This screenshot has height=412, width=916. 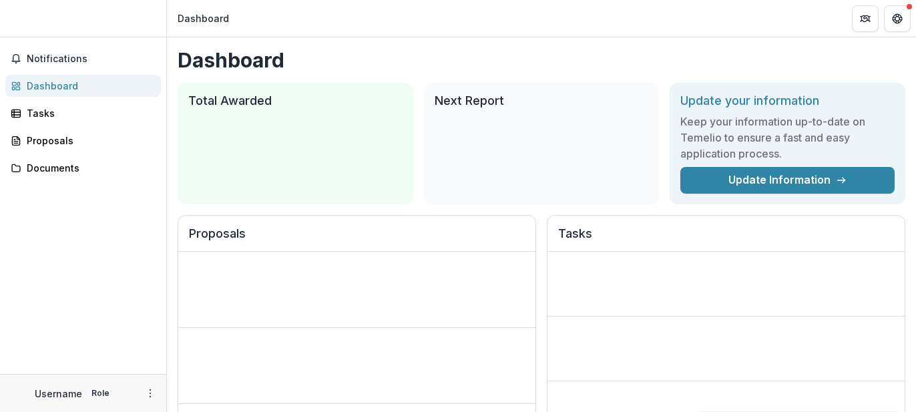 I want to click on button: More, so click(x=150, y=393).